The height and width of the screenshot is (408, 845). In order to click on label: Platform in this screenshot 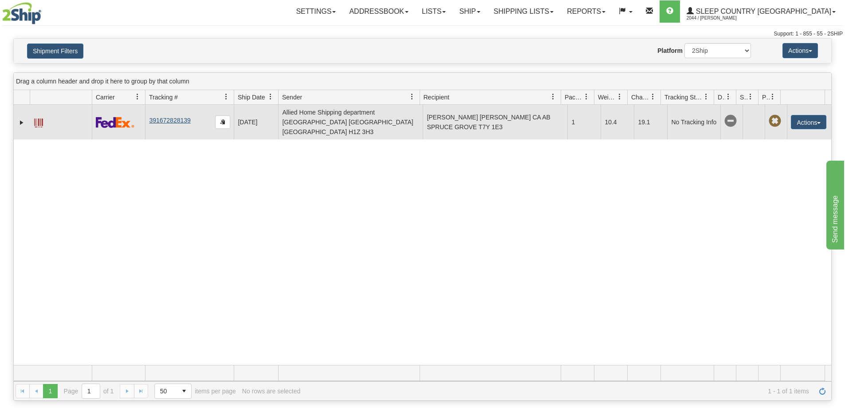, I will do `click(670, 51)`.